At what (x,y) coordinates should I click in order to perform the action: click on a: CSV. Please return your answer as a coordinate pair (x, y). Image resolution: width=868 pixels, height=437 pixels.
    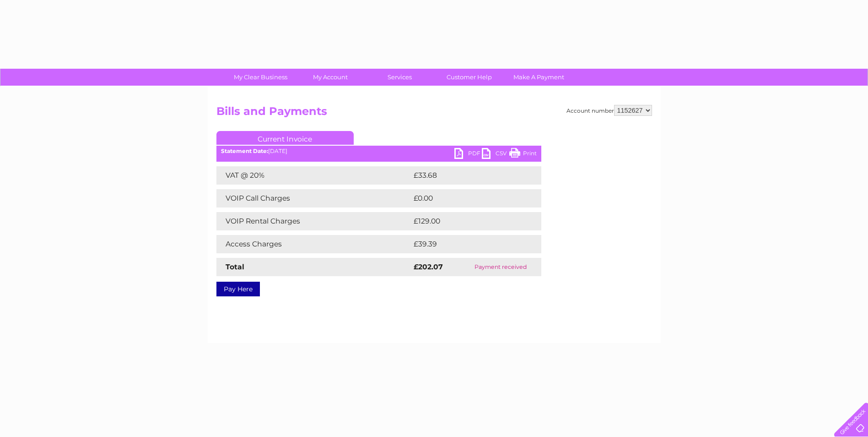
    Looking at the image, I should click on (496, 154).